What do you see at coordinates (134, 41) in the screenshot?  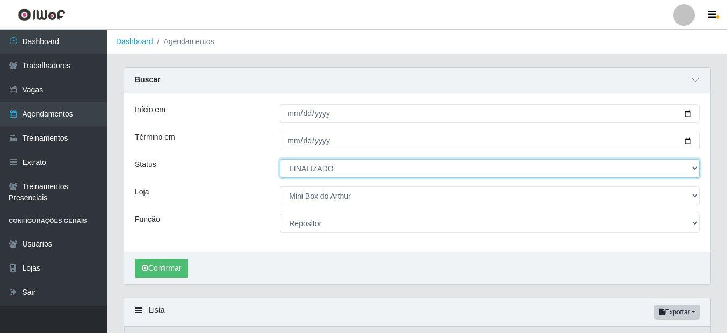 I see `a: Dashboard` at bounding box center [134, 41].